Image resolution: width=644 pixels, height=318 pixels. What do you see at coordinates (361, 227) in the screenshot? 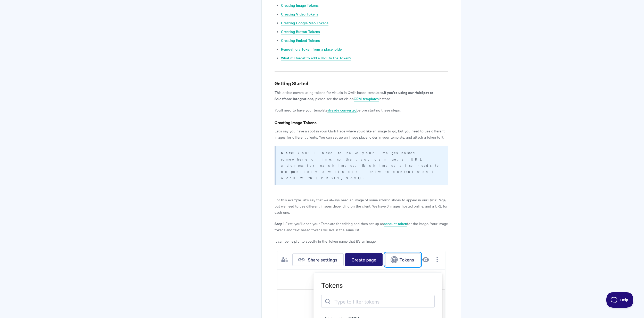
I see `p: First, you'll open your Template for editing and then set up an for the image. Your image tokens ...` at bounding box center [361, 227].